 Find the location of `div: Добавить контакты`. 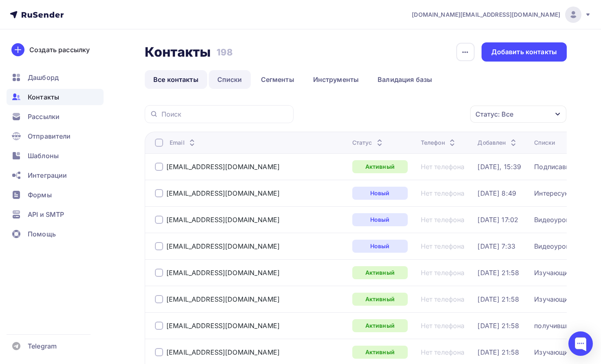

div: Добавить контакты is located at coordinates (524, 52).